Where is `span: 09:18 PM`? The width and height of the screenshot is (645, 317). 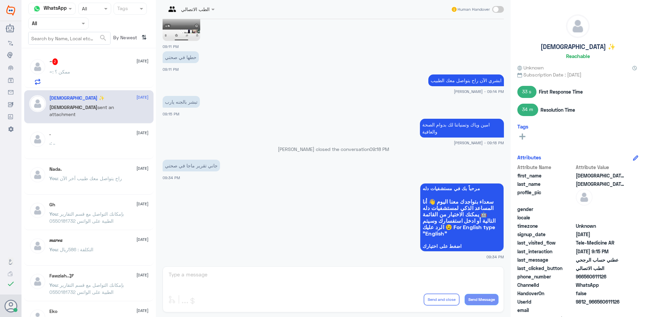 span: 09:18 PM is located at coordinates (379, 149).